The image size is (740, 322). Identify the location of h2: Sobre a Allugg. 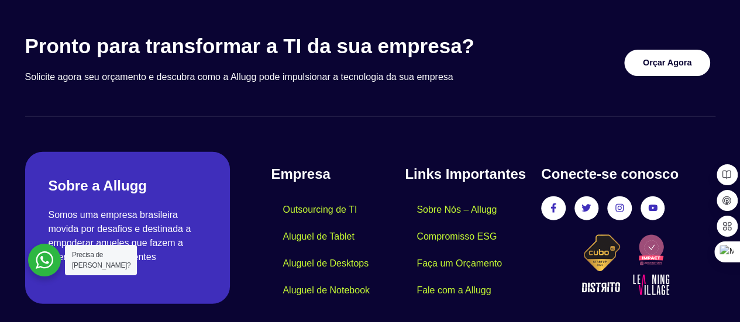
(128, 186).